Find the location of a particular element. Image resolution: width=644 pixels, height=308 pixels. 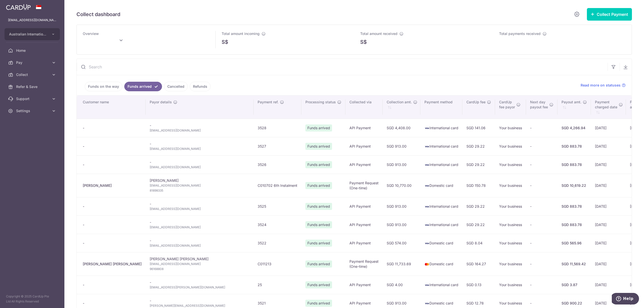

span: Home is located at coordinates (33, 51).